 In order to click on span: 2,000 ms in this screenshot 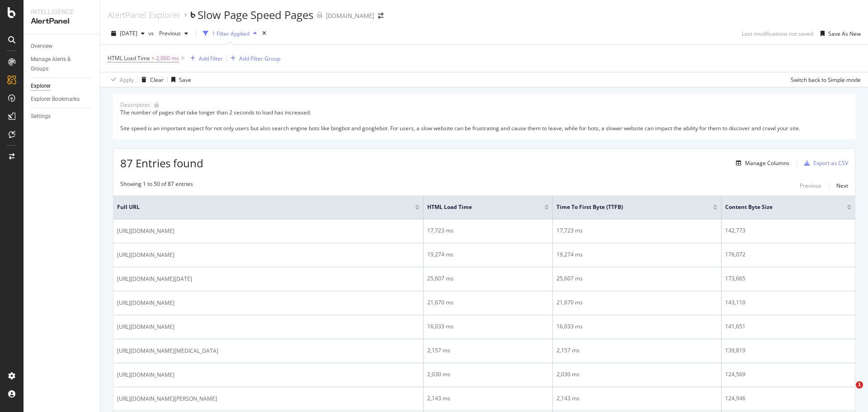, I will do `click(167, 58)`.